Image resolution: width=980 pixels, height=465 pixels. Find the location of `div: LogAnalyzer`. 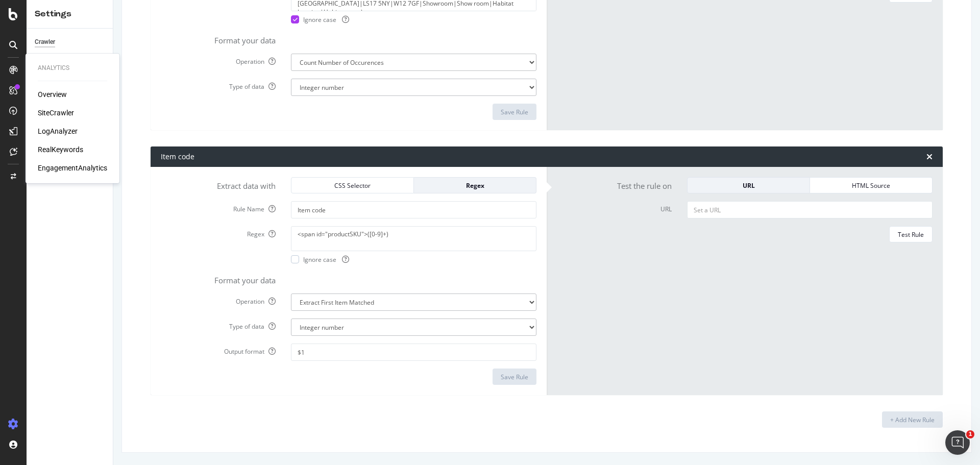

div: LogAnalyzer is located at coordinates (58, 131).